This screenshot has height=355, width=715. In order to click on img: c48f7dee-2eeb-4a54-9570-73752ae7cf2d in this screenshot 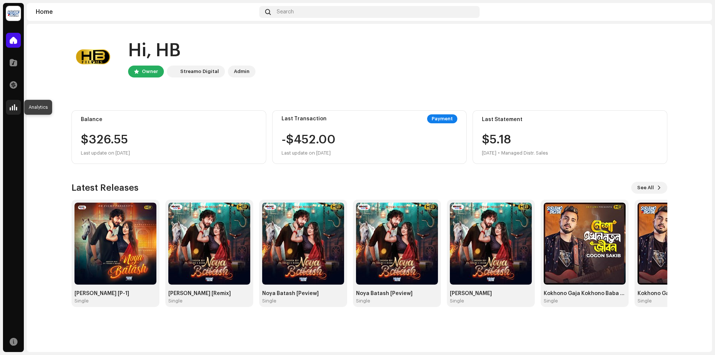, I will do `click(115, 243)`.